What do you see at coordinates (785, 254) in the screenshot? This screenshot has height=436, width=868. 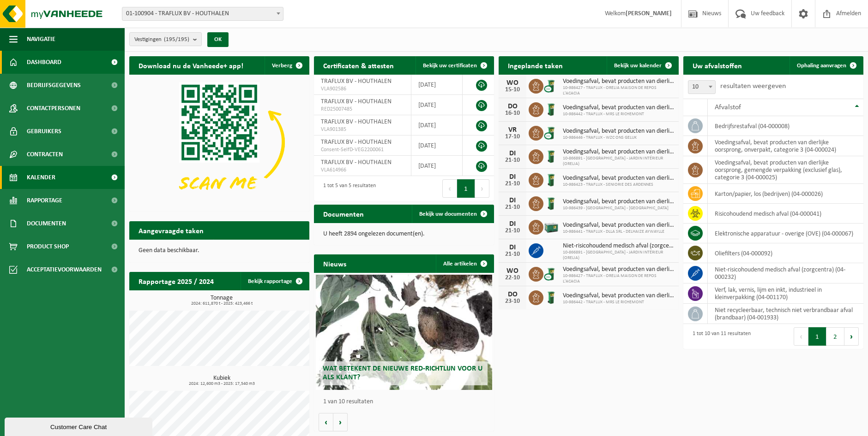 I see `td: oliefilters (04-000092)` at bounding box center [785, 254].